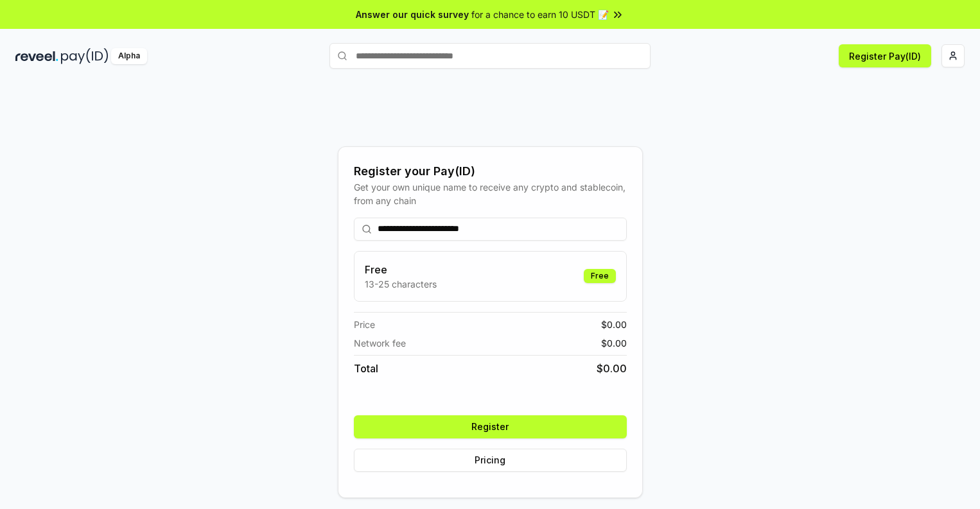 The image size is (980, 509). Describe the element at coordinates (129, 56) in the screenshot. I see `div: Alpha` at that location.